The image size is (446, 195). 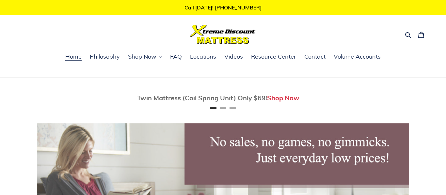 What do you see at coordinates (315, 57) in the screenshot?
I see `a: Contact` at bounding box center [315, 57].